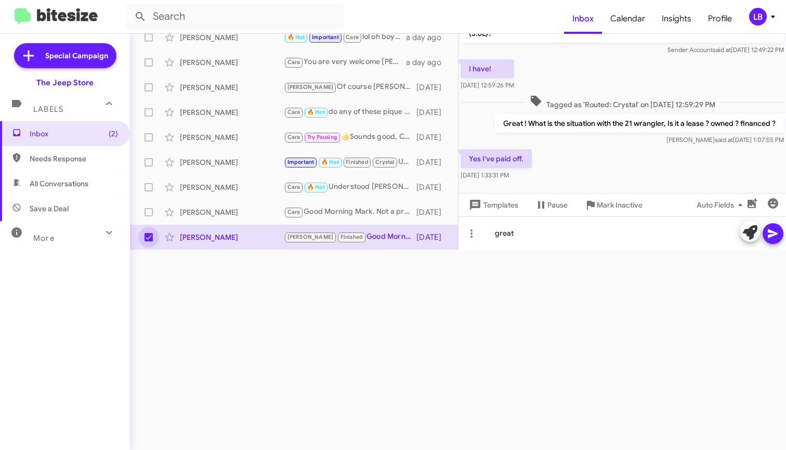 The height and width of the screenshot is (450, 786). What do you see at coordinates (676, 19) in the screenshot?
I see `a: Insights` at bounding box center [676, 19].